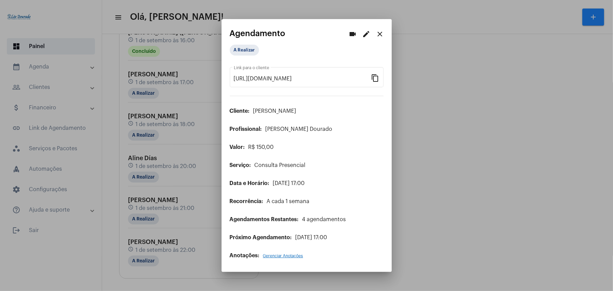 The width and height of the screenshot is (613, 291). I want to click on span: Data e Horário:, so click(249, 183).